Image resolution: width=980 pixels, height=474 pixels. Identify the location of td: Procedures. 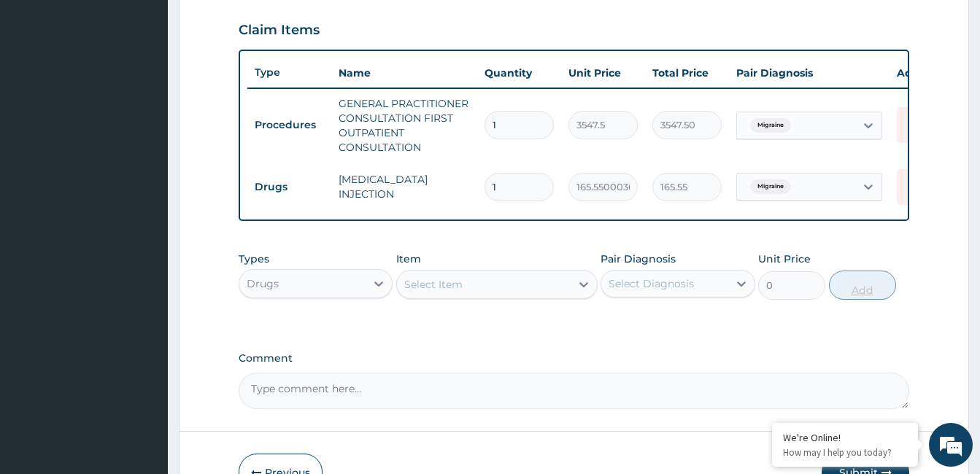
(289, 125).